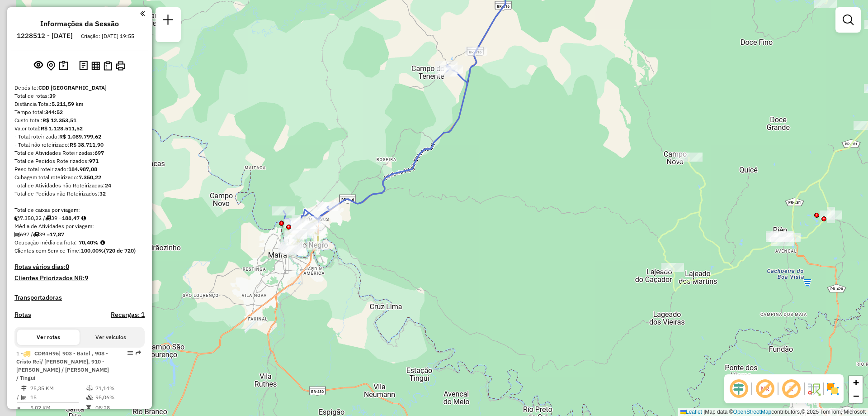  What do you see at coordinates (80, 153) in the screenshot?
I see `div: Total de Atividades Roteirizadas:` at bounding box center [80, 153].